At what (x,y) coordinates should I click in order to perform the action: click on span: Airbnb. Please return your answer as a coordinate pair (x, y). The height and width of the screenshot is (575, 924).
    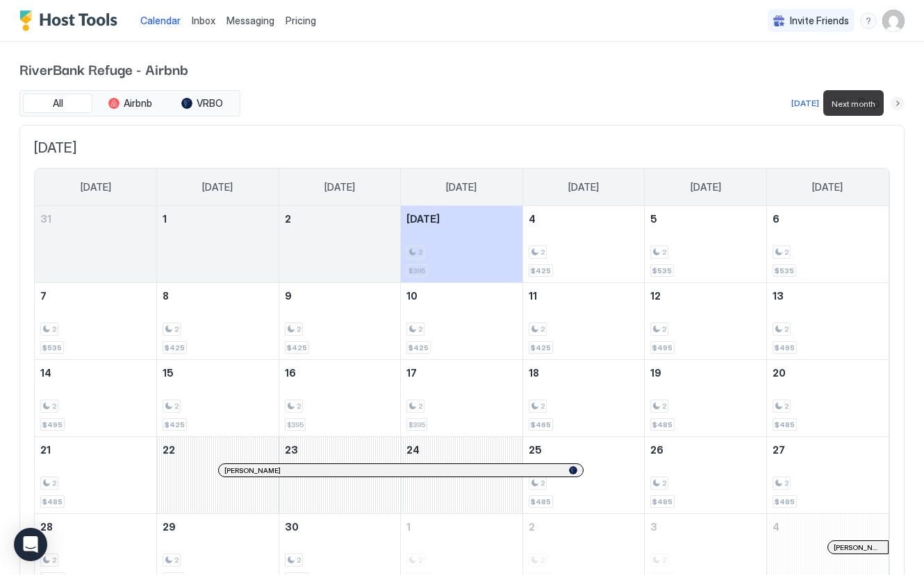
    Looking at the image, I should click on (138, 103).